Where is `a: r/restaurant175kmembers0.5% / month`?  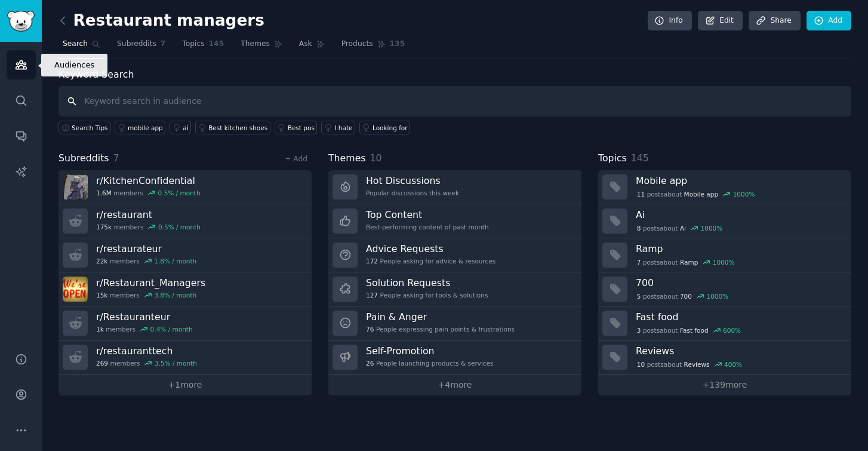 a: r/restaurant175kmembers0.5% / month is located at coordinates (185, 221).